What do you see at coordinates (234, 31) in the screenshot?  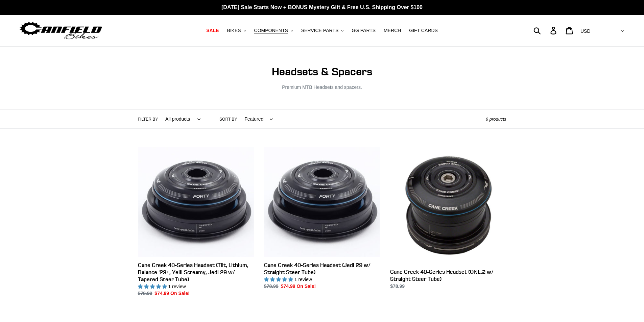 I see `span: BIKES` at bounding box center [234, 31].